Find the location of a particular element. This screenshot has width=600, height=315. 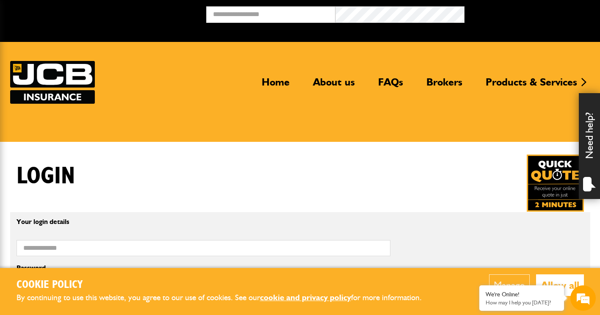

a: Products & Services is located at coordinates (531, 85).